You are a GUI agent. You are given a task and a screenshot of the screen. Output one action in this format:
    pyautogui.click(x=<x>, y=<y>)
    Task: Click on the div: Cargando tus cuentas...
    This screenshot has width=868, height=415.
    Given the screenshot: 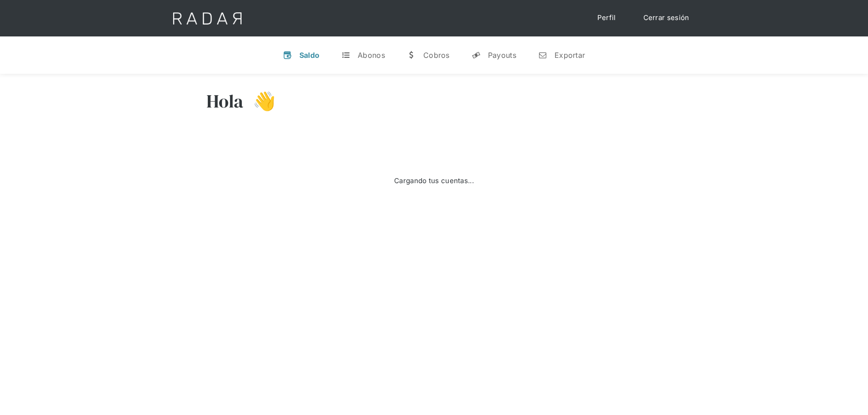 What is the action you would take?
    pyautogui.click(x=434, y=181)
    